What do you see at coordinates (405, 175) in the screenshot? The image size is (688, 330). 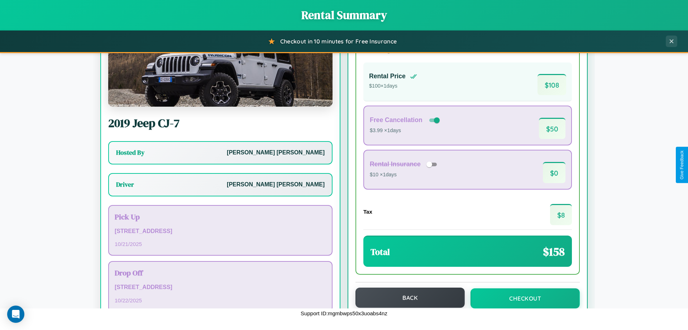 I see `p: $10 × 1 days` at bounding box center [405, 175].